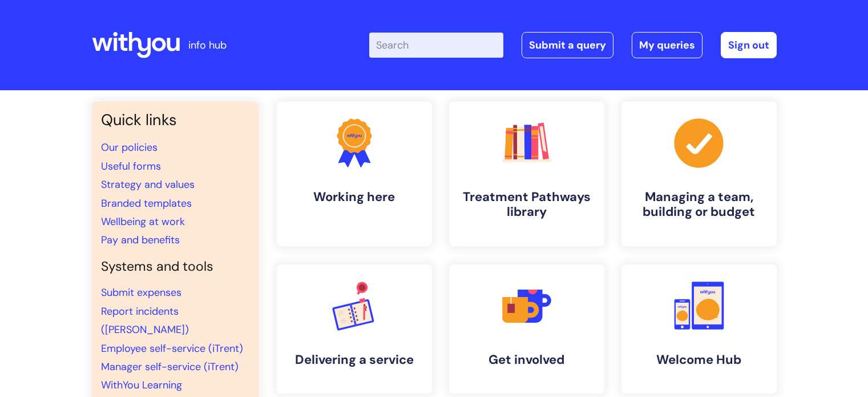  What do you see at coordinates (354, 197) in the screenshot?
I see `h4: Working here` at bounding box center [354, 197].